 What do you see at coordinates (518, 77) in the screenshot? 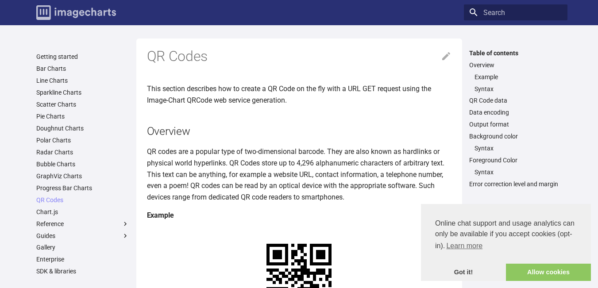
I see `a: Example` at bounding box center [518, 77].